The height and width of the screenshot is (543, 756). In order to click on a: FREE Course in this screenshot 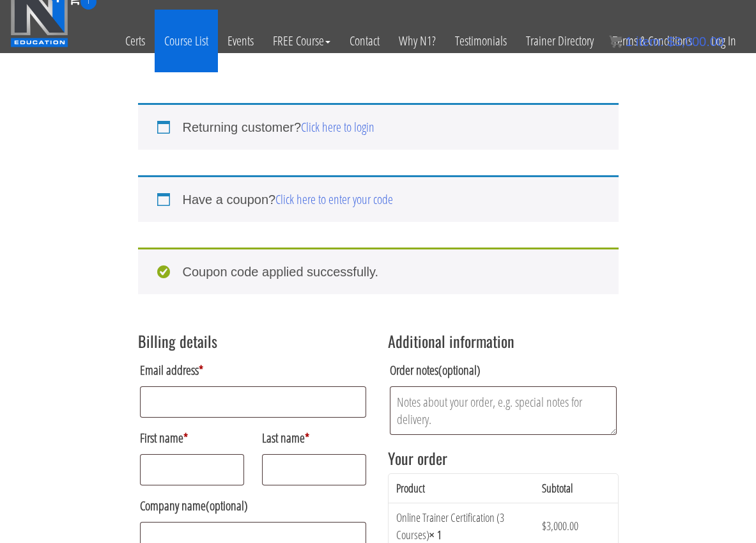, I will do `click(301, 41)`.